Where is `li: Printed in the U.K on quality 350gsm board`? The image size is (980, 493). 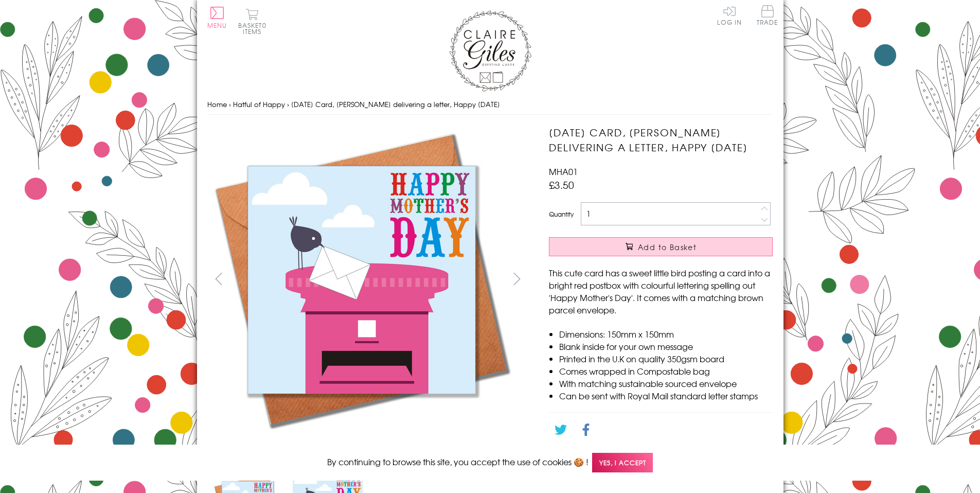 li: Printed in the U.K on quality 350gsm board is located at coordinates (666, 359).